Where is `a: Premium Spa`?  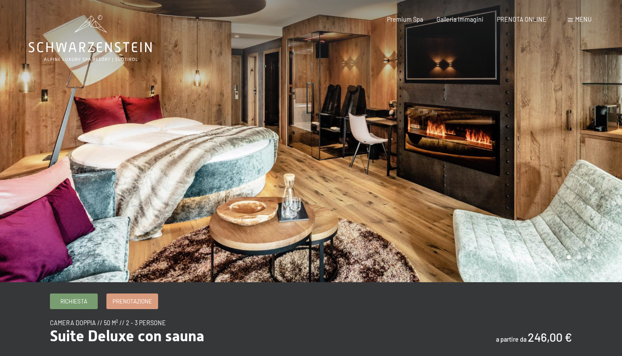
a: Premium Spa is located at coordinates (405, 19).